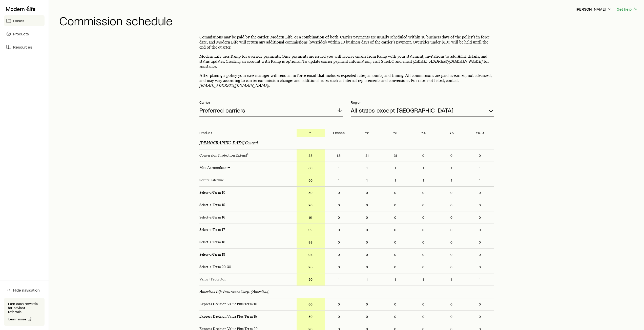 This screenshot has height=330, width=644. Describe the element at coordinates (423, 133) in the screenshot. I see `p: Y4` at that location.